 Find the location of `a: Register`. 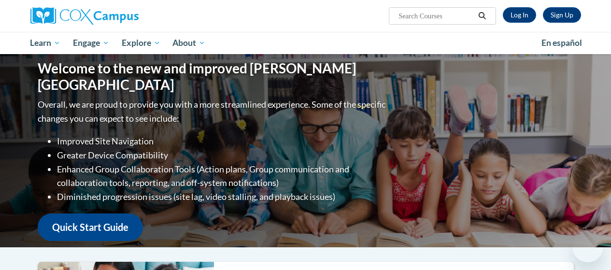

a: Register is located at coordinates (562, 15).